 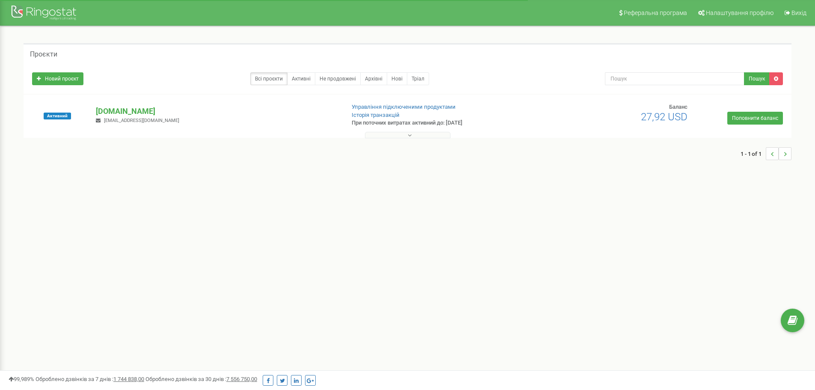 What do you see at coordinates (58, 79) in the screenshot?
I see `a: Новий проєкт` at bounding box center [58, 79].